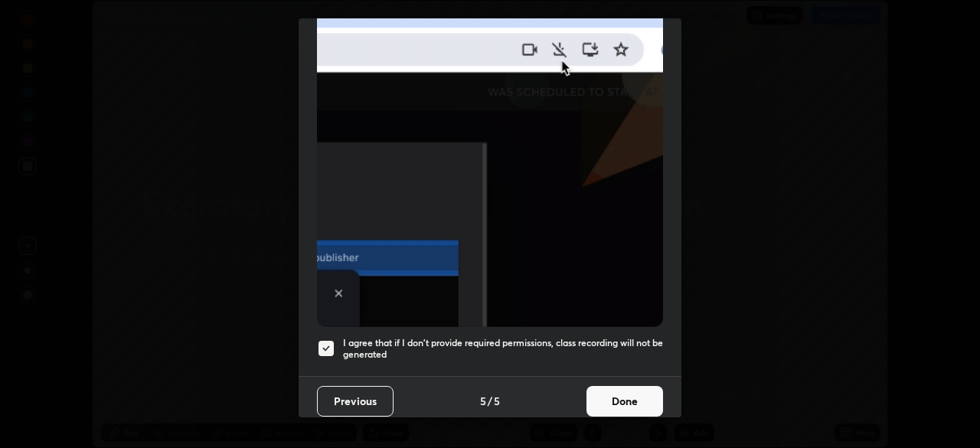 This screenshot has width=980, height=448. Describe the element at coordinates (356, 401) in the screenshot. I see `button: Previous` at that location.